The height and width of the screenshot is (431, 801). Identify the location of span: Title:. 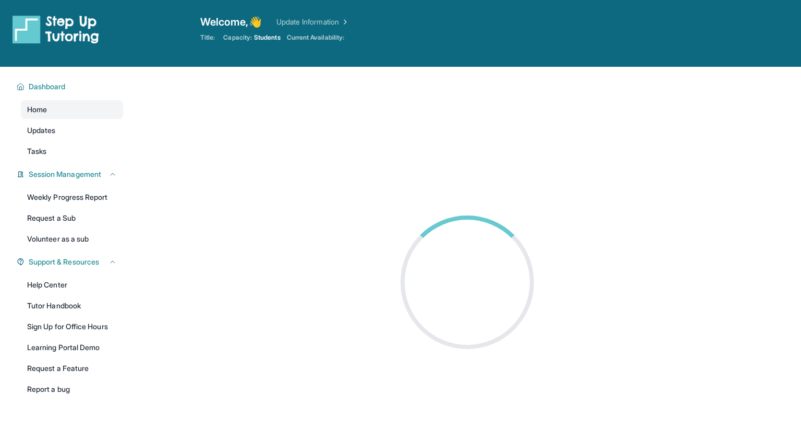
(208, 38).